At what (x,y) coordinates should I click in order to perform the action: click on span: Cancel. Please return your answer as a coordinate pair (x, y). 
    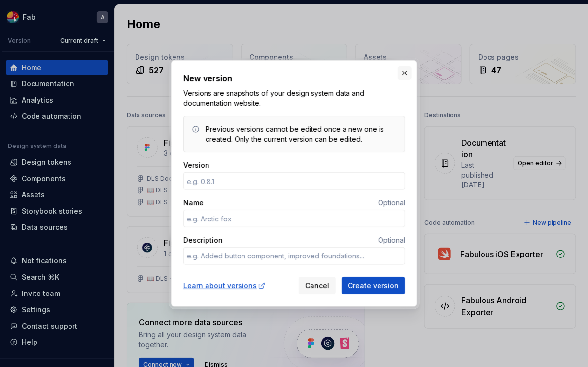
    Looking at the image, I should click on (317, 285).